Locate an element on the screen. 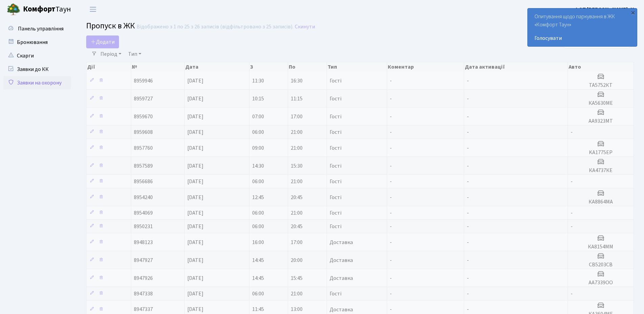 This screenshot has width=644, height=314. span: 8954240 is located at coordinates (143, 198).